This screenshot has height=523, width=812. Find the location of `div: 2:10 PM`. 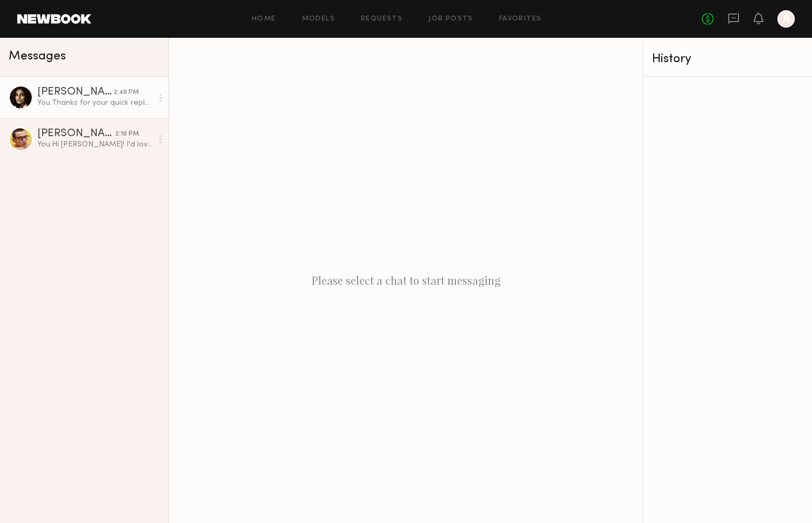

div: 2:10 PM is located at coordinates (127, 134).